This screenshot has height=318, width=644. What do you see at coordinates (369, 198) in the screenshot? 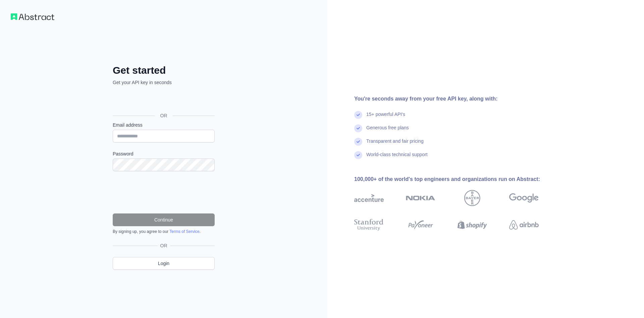
I see `img: accenture` at bounding box center [369, 198].